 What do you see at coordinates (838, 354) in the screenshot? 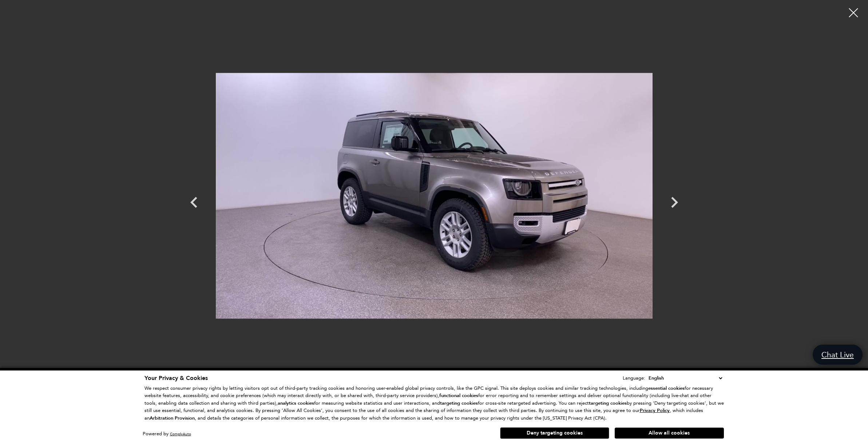
I see `span: Chat Live` at bounding box center [838, 354].